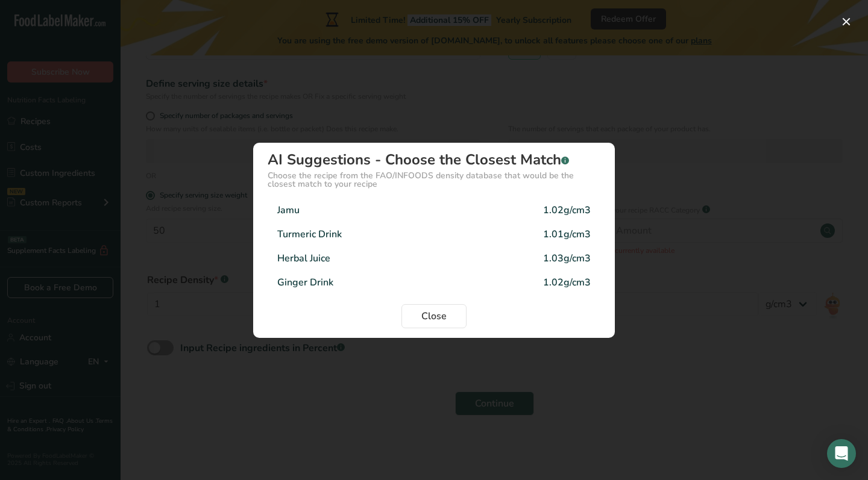 The height and width of the screenshot is (480, 868). What do you see at coordinates (434, 180) in the screenshot?
I see `div: Choose the recipe from the FAO/INFOODS density database that would be the closest match to your r...` at bounding box center [434, 180].